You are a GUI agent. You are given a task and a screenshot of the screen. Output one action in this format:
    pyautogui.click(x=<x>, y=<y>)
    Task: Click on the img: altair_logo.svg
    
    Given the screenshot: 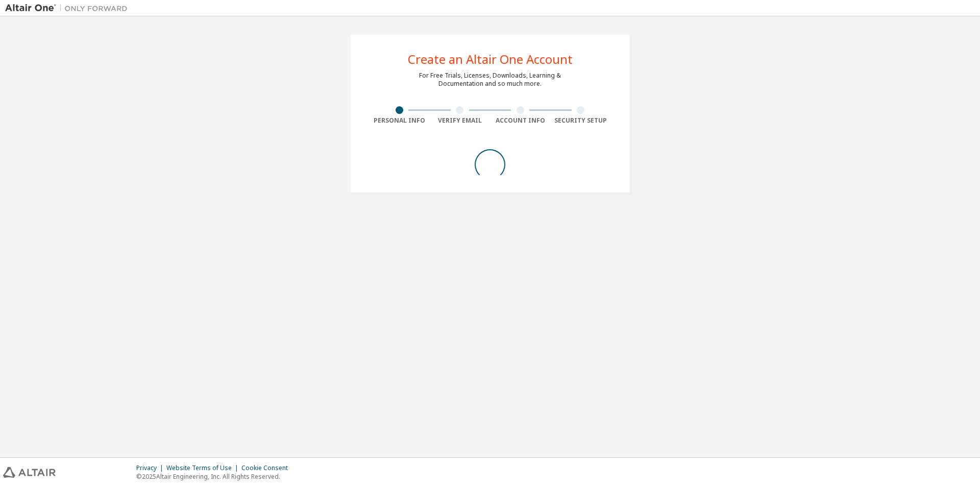 What is the action you would take?
    pyautogui.click(x=29, y=472)
    